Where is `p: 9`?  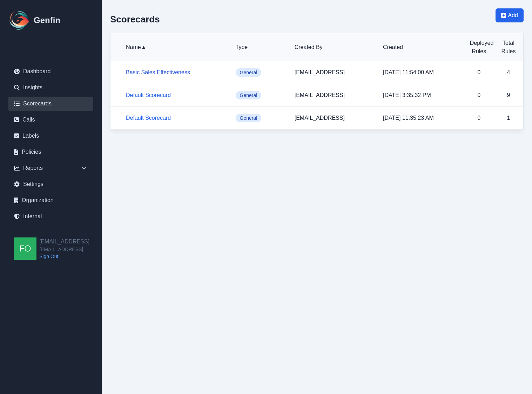 p: 9 is located at coordinates (508, 96).